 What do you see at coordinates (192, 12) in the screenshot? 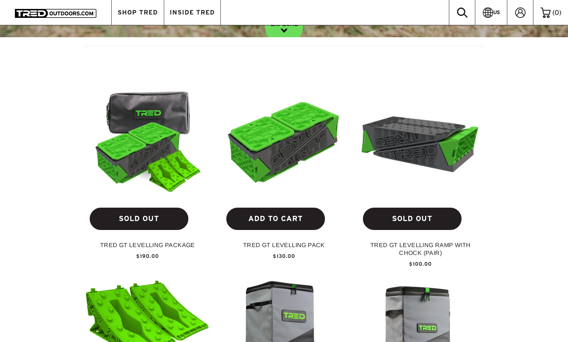
I see `span: INSIDE TRED` at bounding box center [192, 12].